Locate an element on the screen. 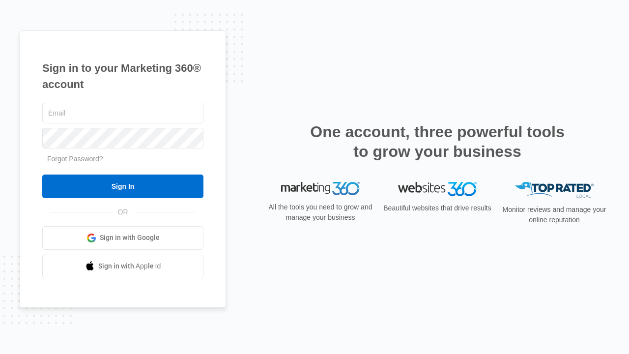  p: Monitor reviews and manage your online reputation is located at coordinates (554, 215).